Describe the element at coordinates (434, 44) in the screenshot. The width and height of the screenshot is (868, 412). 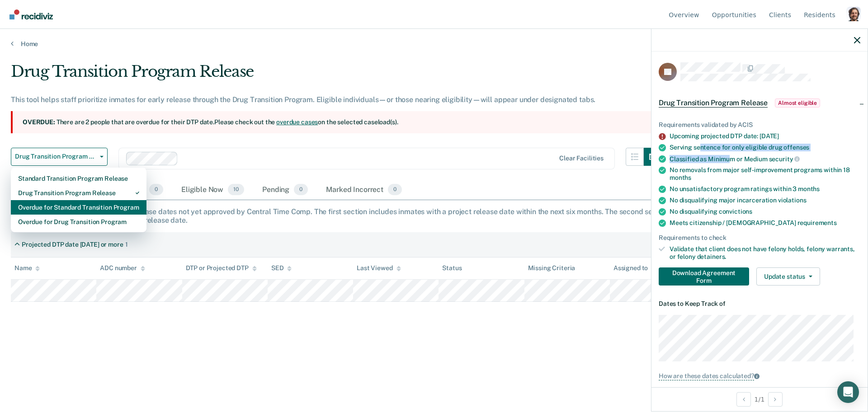
I see `a: Home` at that location.